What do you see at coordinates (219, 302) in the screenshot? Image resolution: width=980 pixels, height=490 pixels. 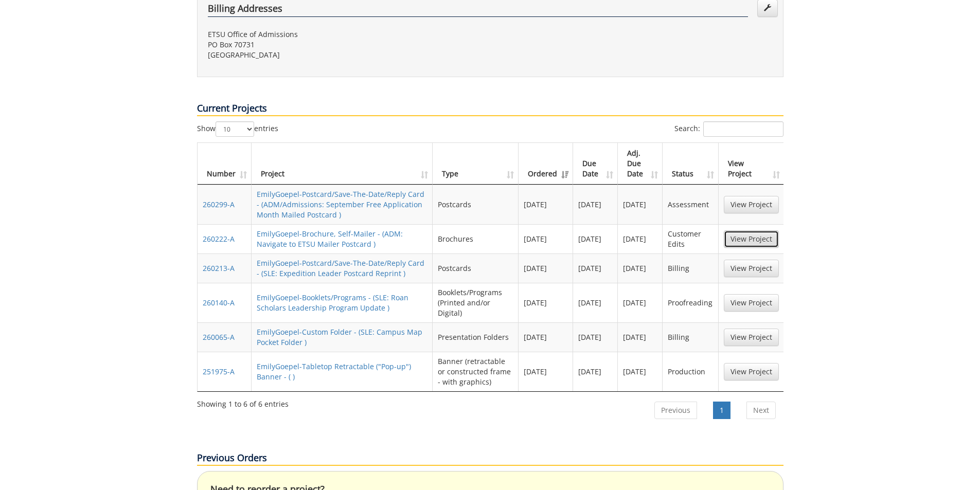 I see `a: 260140-A` at bounding box center [219, 302].